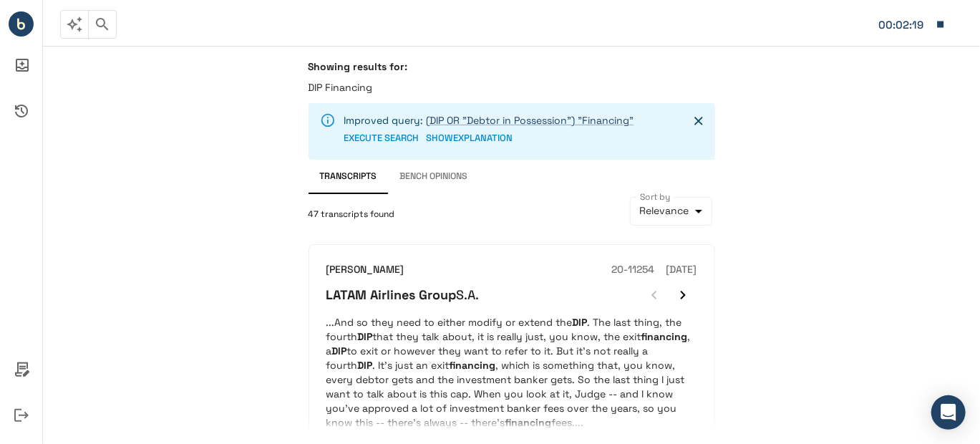 This screenshot has height=444, width=980. Describe the element at coordinates (438, 294) in the screenshot. I see `em: Group` at that location.